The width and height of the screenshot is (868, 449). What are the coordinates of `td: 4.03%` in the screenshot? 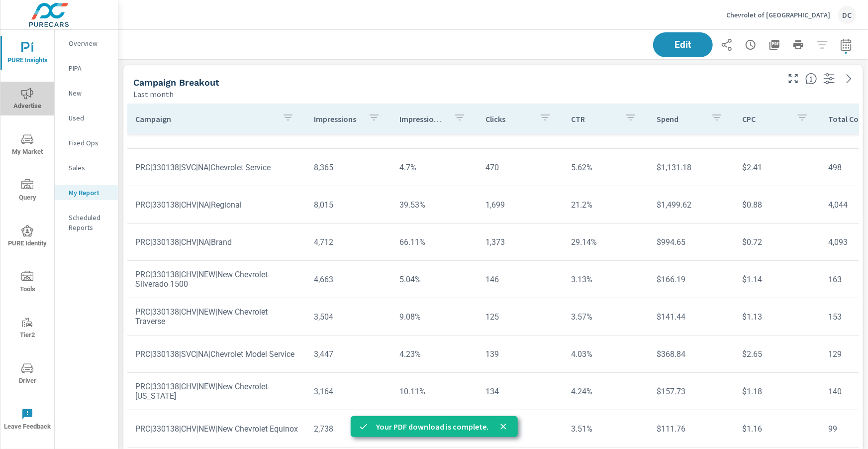 It's located at (606, 354).